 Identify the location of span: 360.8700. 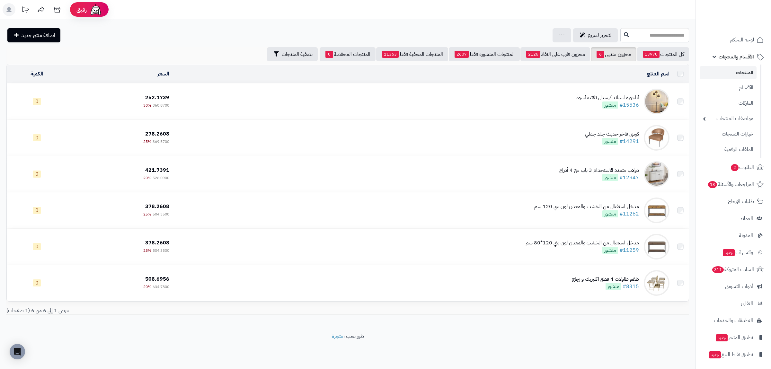
(161, 105).